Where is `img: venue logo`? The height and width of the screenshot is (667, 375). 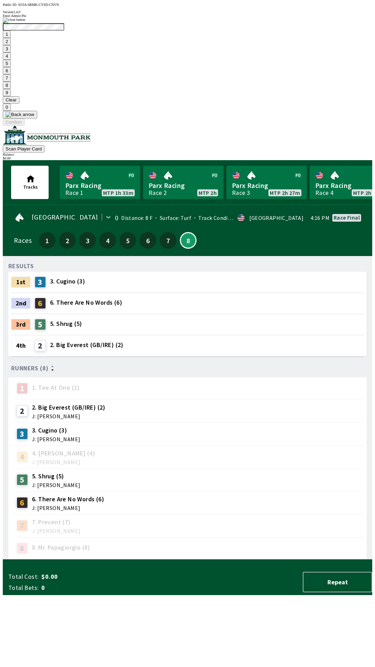
img: venue logo is located at coordinates (47, 135).